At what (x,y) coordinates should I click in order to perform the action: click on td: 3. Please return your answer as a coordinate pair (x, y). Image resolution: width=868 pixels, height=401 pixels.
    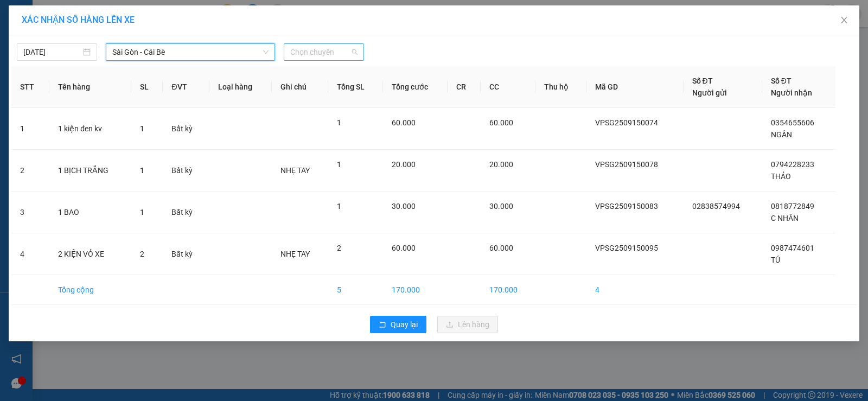
    Looking at the image, I should click on (31, 212).